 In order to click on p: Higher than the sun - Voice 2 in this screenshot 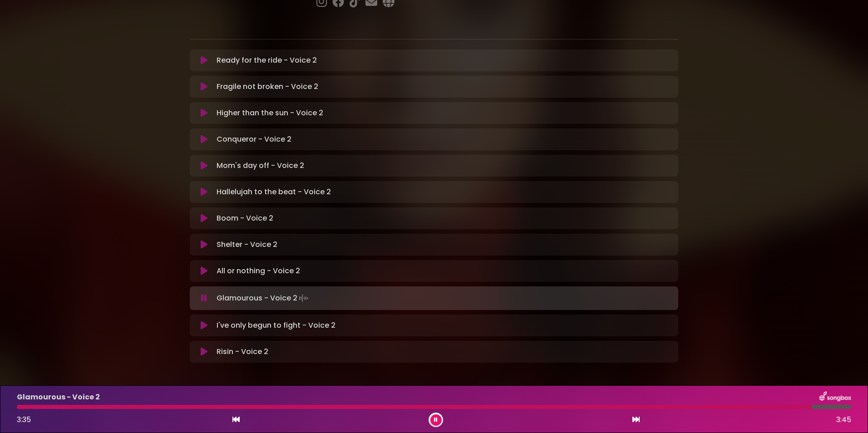, I will do `click(270, 113)`.